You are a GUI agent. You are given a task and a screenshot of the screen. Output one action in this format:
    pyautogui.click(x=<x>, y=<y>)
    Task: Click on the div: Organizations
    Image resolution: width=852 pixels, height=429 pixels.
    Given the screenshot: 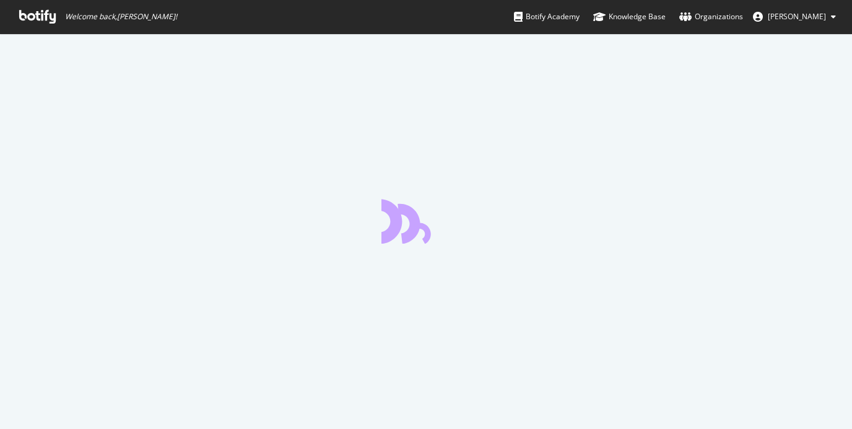 What is the action you would take?
    pyautogui.click(x=711, y=17)
    